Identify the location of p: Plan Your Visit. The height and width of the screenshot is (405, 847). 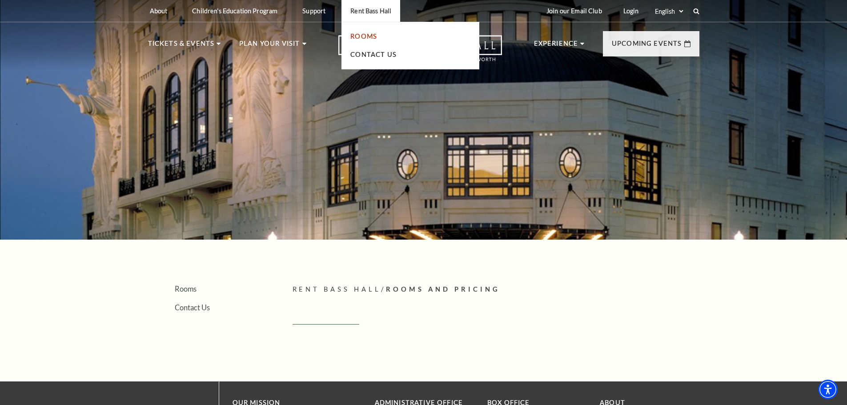
(270, 46).